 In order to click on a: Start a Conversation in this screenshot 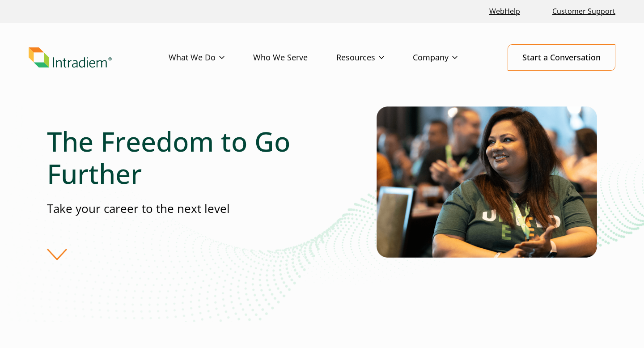, I will do `click(561, 58)`.